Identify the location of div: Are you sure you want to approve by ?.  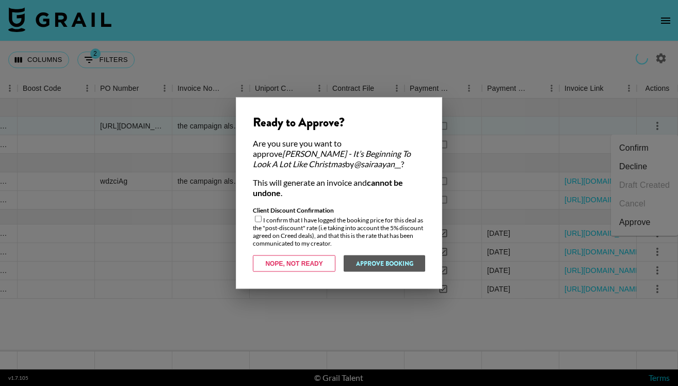
(339, 154).